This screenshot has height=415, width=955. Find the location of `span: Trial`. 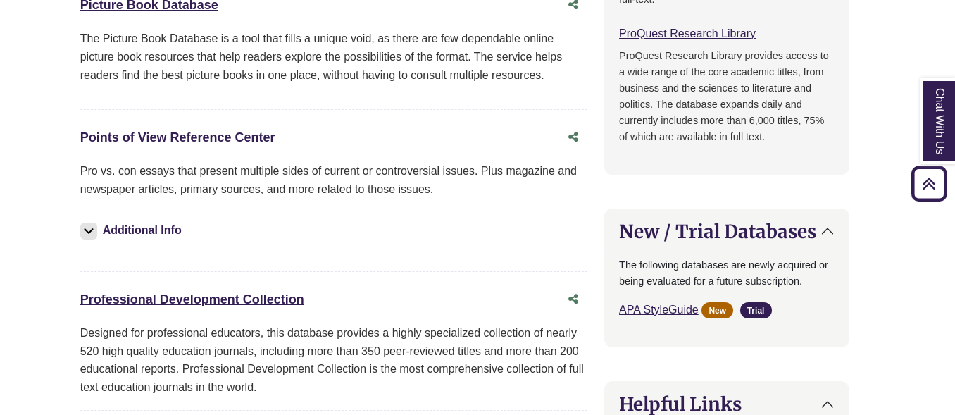

span: Trial is located at coordinates (755, 310).